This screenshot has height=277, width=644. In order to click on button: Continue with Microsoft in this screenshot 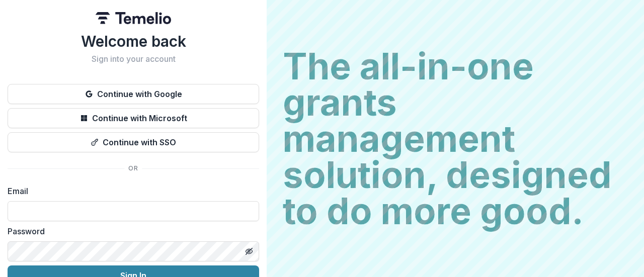, I will do `click(134, 118)`.